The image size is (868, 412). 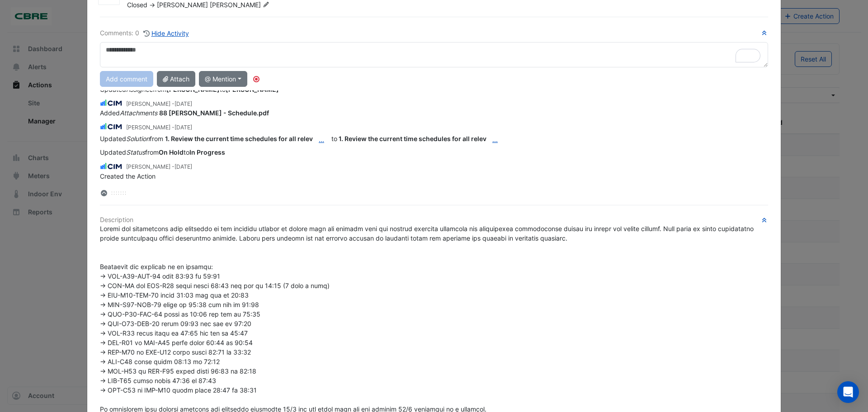 I want to click on em: Solution, so click(x=138, y=138).